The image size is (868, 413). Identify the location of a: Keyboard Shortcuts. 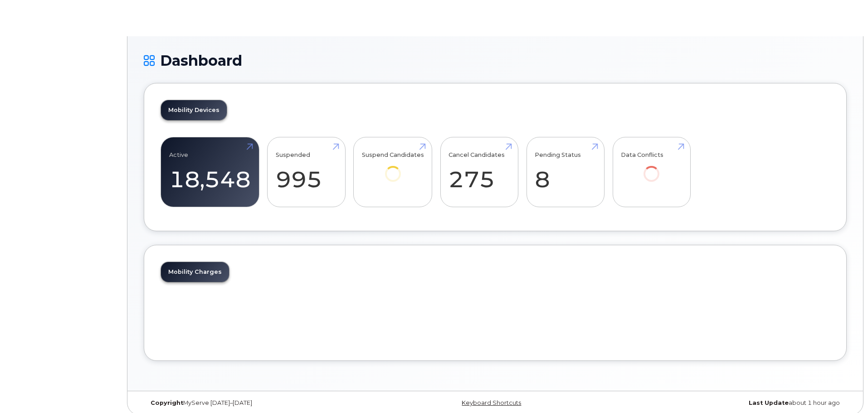
(491, 402).